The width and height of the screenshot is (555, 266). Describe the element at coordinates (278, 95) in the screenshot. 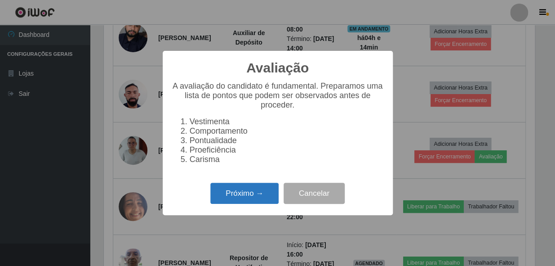

I see `p: A avaliação do candidato é fundamental. Preparamos uma lista de pontos que podem ser observados a...` at that location.